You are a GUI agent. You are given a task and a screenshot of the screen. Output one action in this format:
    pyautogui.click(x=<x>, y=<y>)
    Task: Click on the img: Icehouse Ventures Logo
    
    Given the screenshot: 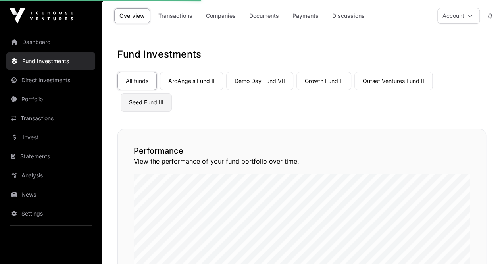 What is the action you would take?
    pyautogui.click(x=41, y=16)
    